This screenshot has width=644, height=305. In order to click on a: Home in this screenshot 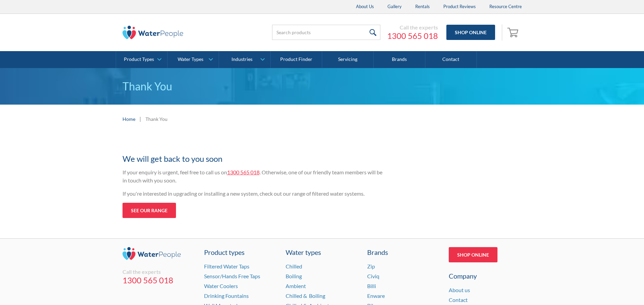, I will do `click(129, 119)`.